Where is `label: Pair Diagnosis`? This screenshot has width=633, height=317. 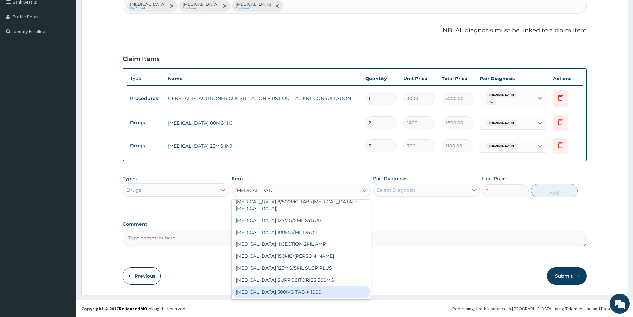 label: Pair Diagnosis is located at coordinates (390, 178).